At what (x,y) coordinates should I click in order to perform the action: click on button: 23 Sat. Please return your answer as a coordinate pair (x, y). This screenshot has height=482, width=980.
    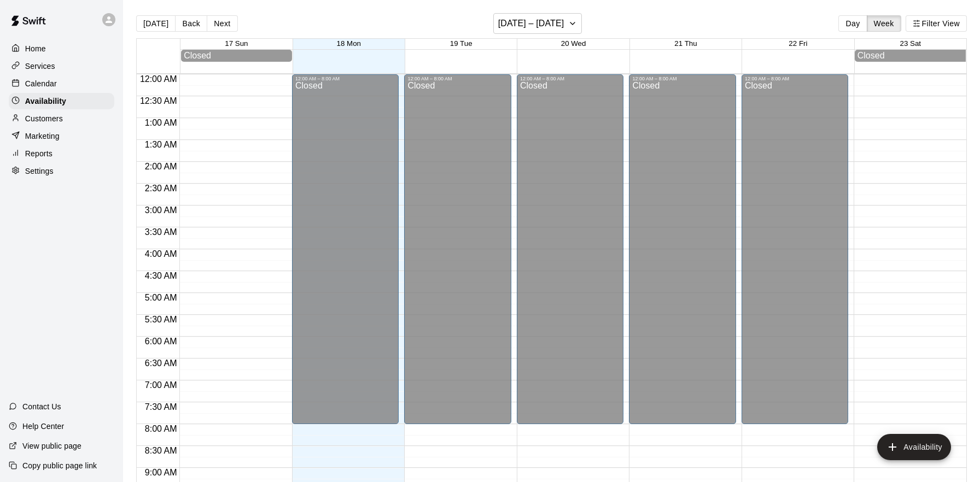
    Looking at the image, I should click on (911, 43).